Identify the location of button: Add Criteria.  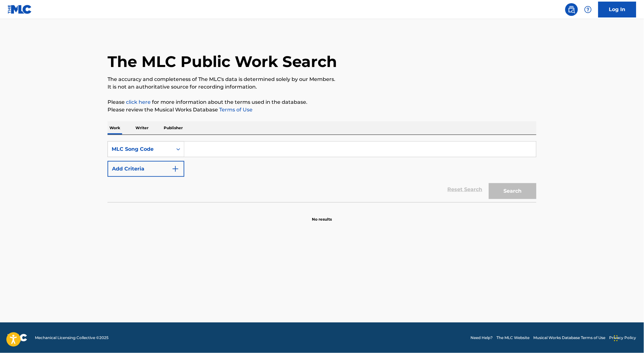
(146, 169).